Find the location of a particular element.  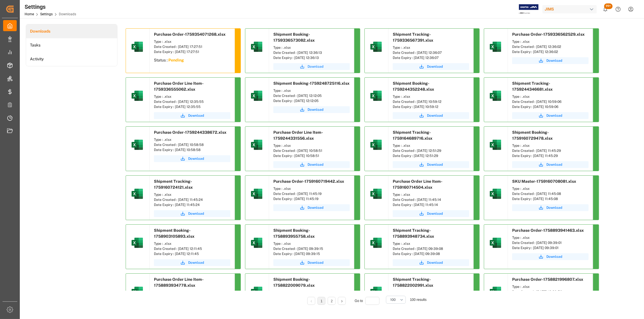

span: Shipment Booking-1758893955758.xlsx is located at coordinates (294, 233).